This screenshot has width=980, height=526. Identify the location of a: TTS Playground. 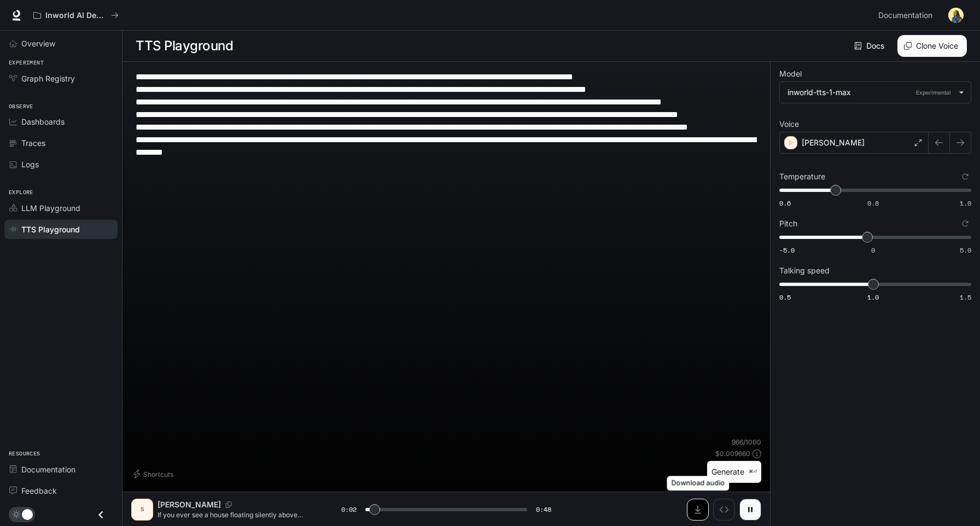
(61, 229).